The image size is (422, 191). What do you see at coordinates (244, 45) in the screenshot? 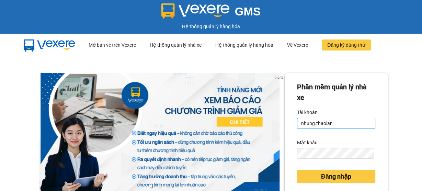
I see `div: Hệ thống quản lý hàng hoá` at bounding box center [244, 45].